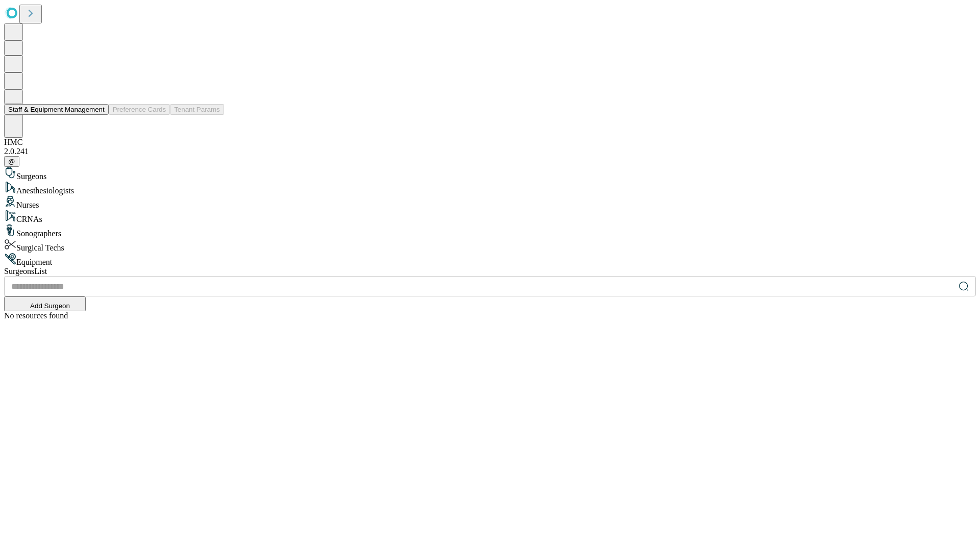  What do you see at coordinates (490, 272) in the screenshot?
I see `div: Surgeons List` at bounding box center [490, 272].